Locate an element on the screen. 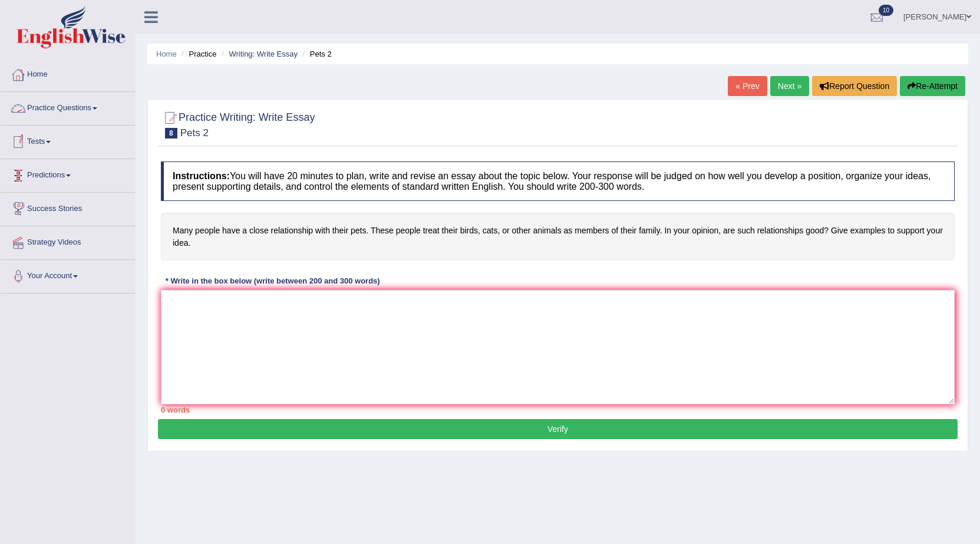 This screenshot has width=980, height=544. a: Strategy Videos is located at coordinates (68, 241).